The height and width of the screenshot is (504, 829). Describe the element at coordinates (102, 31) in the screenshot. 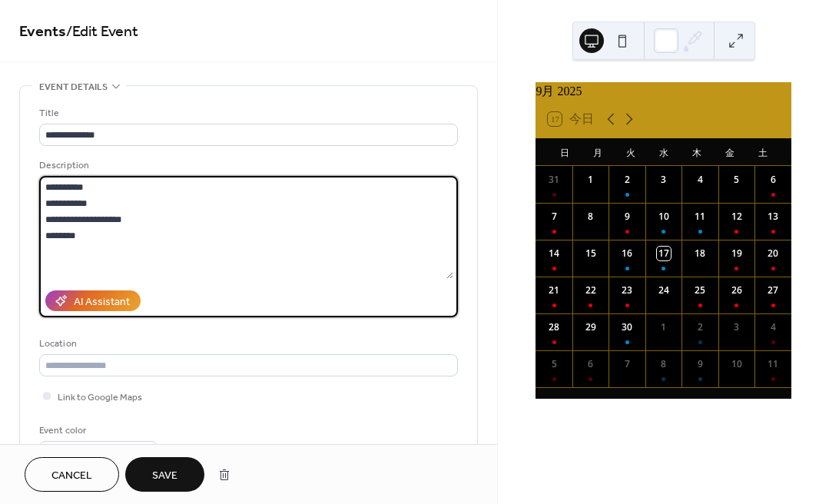

I see `span: / Edit Event` at that location.